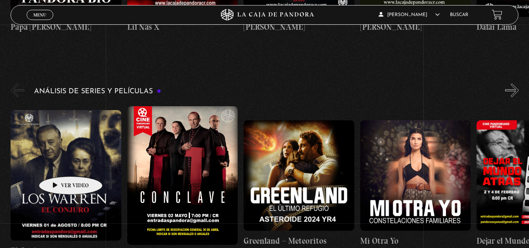  What do you see at coordinates (415, 241) in the screenshot?
I see `h4: Mi Otra Yo` at bounding box center [415, 241].